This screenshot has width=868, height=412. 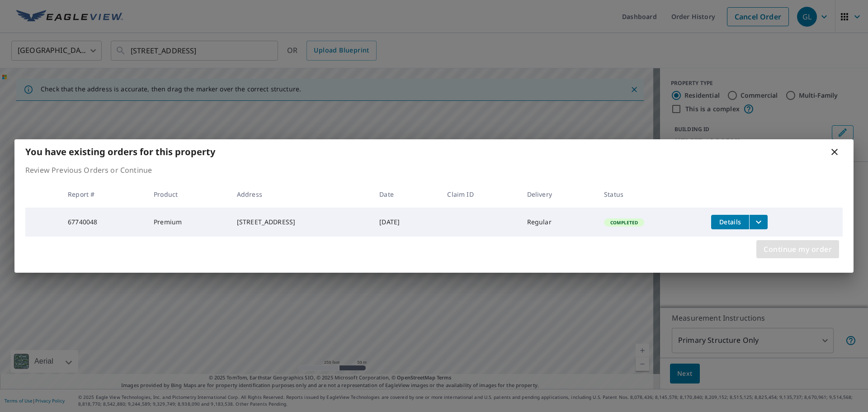 What do you see at coordinates (301, 194) in the screenshot?
I see `th: Address` at bounding box center [301, 194].